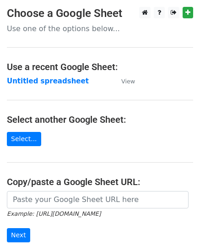 This screenshot has height=246, width=200. I want to click on a: Untitled spreadsheet, so click(48, 81).